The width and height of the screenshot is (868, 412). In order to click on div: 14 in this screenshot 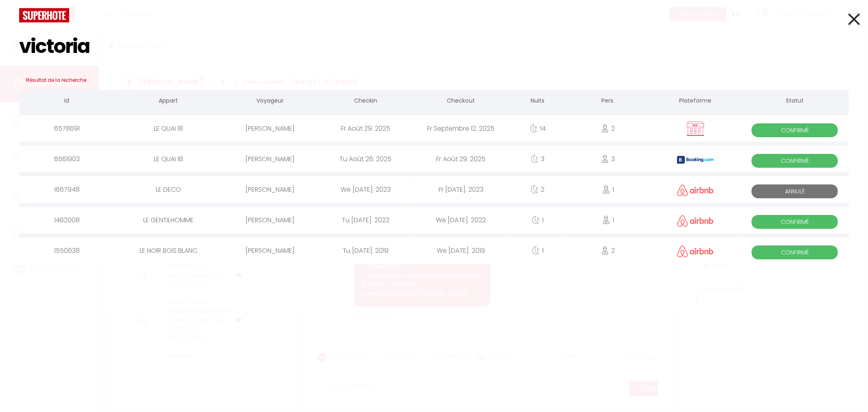, I will do `click(538, 128)`.